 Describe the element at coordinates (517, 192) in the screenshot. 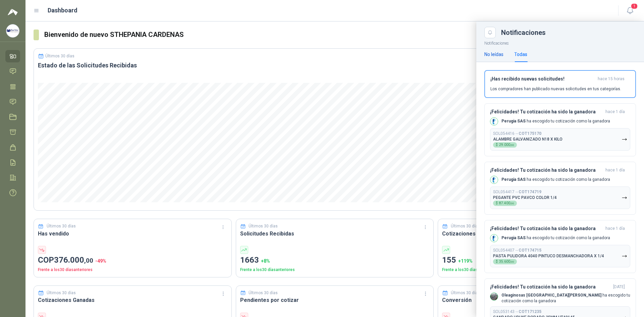

I see `p: SOL054417 →` at that location.